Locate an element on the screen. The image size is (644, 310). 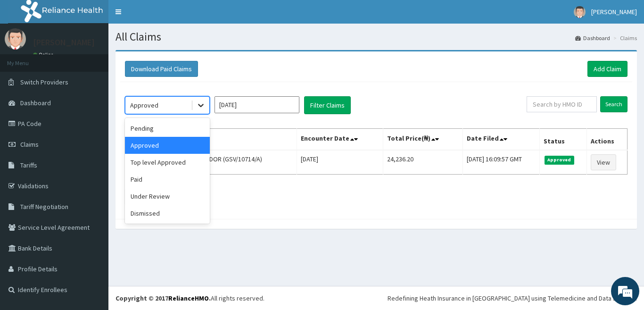
a: Online is located at coordinates (44, 55).